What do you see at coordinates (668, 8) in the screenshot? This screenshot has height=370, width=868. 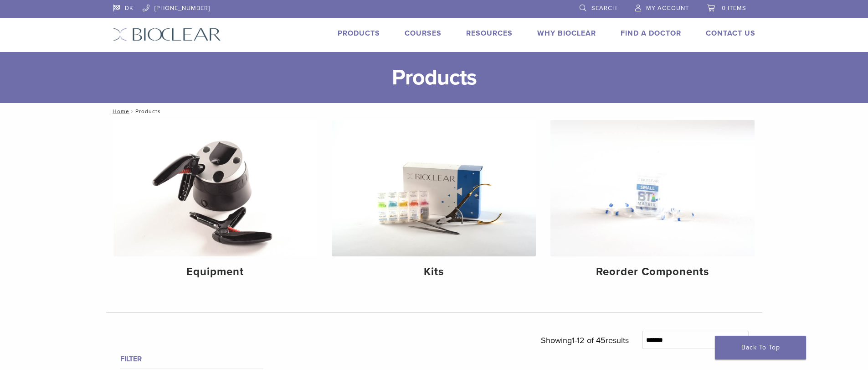 I see `span: My Account` at bounding box center [668, 8].